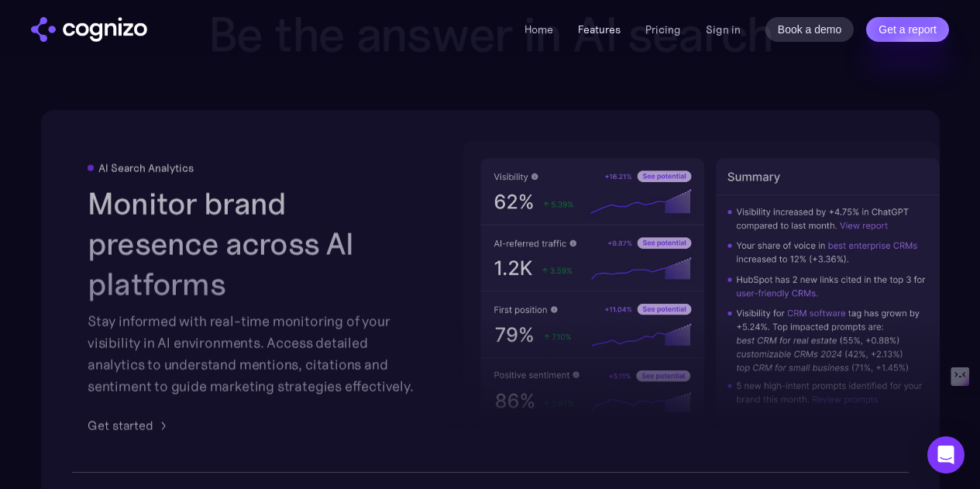 Image resolution: width=980 pixels, height=489 pixels. Describe the element at coordinates (946, 455) in the screenshot. I see `div: Open Intercom Messenger` at that location.